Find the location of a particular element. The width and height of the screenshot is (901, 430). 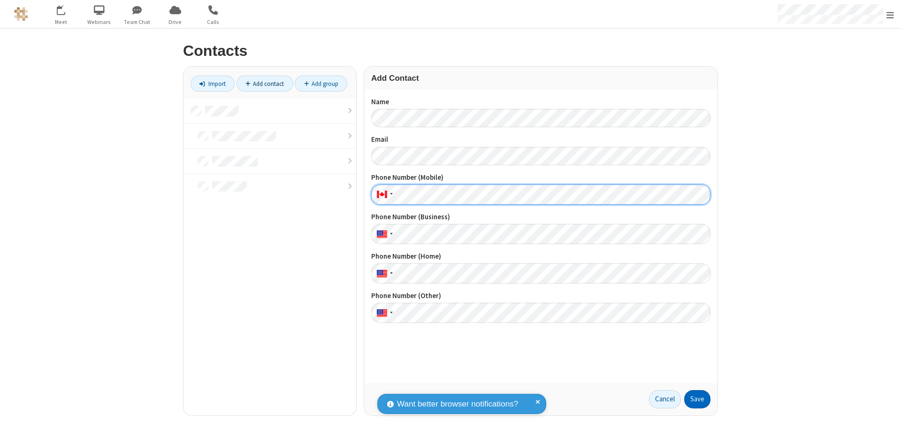

a: Cancel is located at coordinates (665, 399).